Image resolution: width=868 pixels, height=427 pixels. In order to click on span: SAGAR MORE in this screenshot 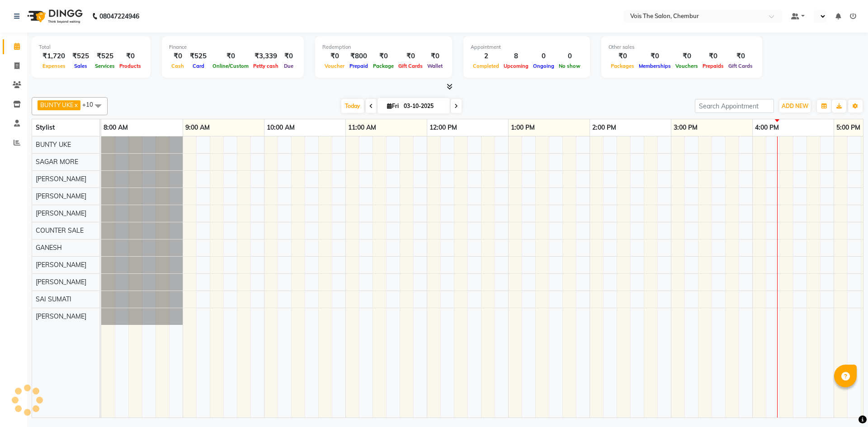, I will do `click(57, 162)`.